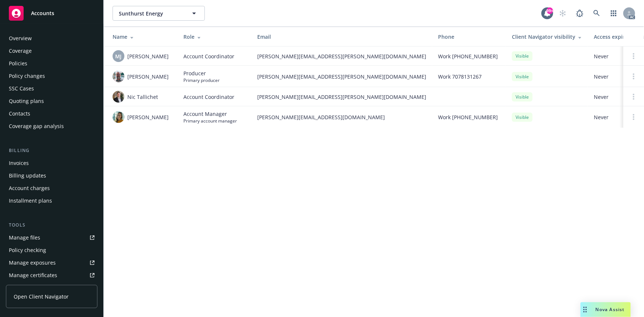 The image size is (644, 317). What do you see at coordinates (27, 250) in the screenshot?
I see `div: Policy checking` at bounding box center [27, 250].